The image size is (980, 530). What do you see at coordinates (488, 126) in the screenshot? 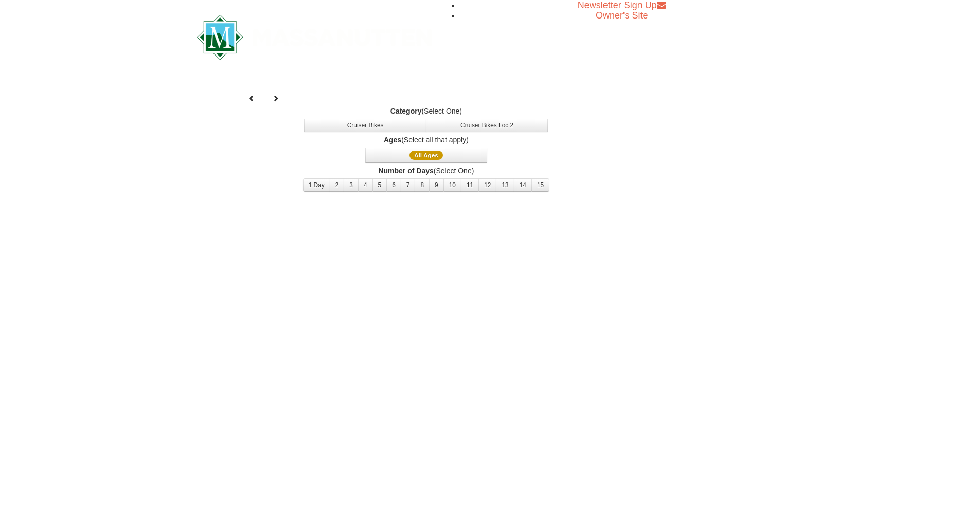
I see `button: Cruiser Bikes Loc 2` at bounding box center [488, 126].